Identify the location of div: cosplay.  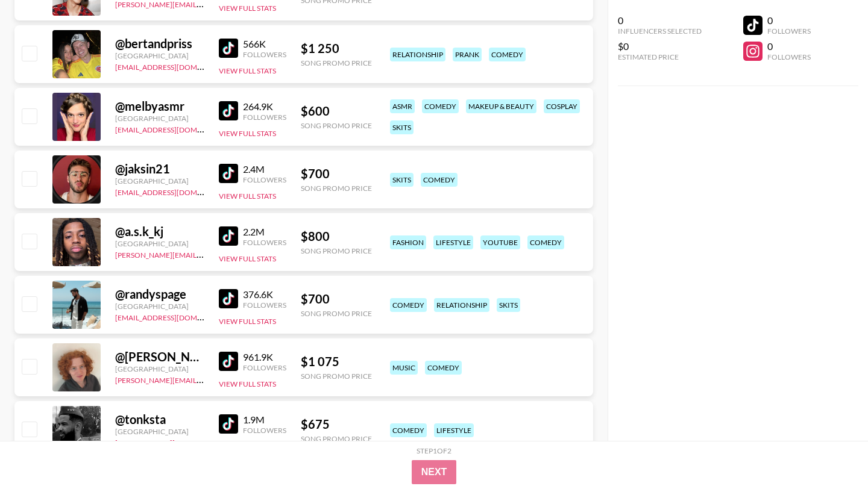
(562, 106).